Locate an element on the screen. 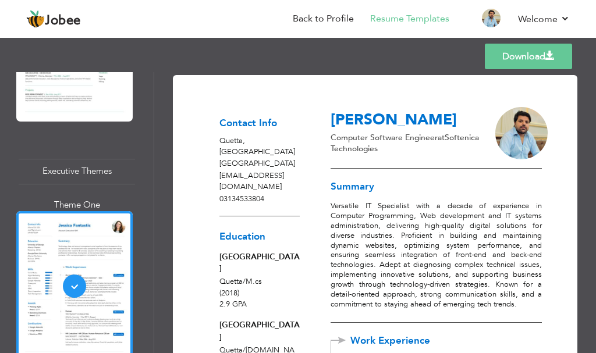 The width and height of the screenshot is (596, 353). span: Work Experience is located at coordinates (399, 341).